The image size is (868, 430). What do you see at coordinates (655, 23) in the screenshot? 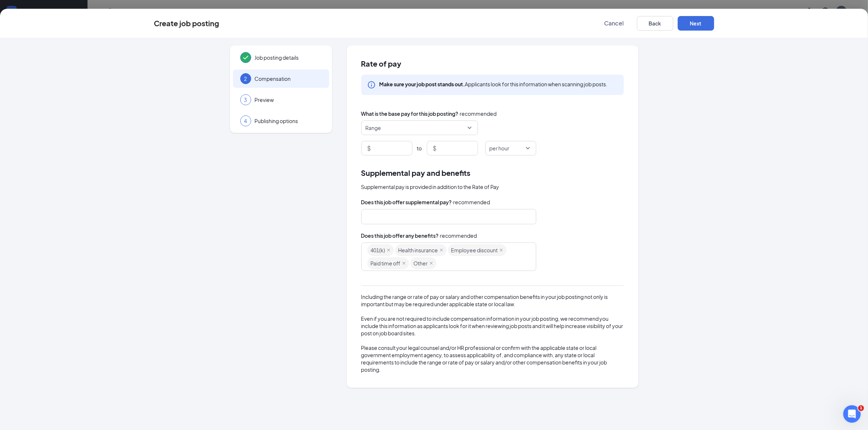
I see `button: Back` at bounding box center [655, 23].